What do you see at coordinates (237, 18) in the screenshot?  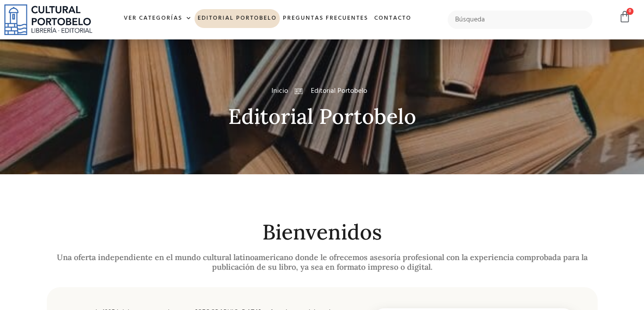 I see `a: Editorial Portobelo` at bounding box center [237, 18].